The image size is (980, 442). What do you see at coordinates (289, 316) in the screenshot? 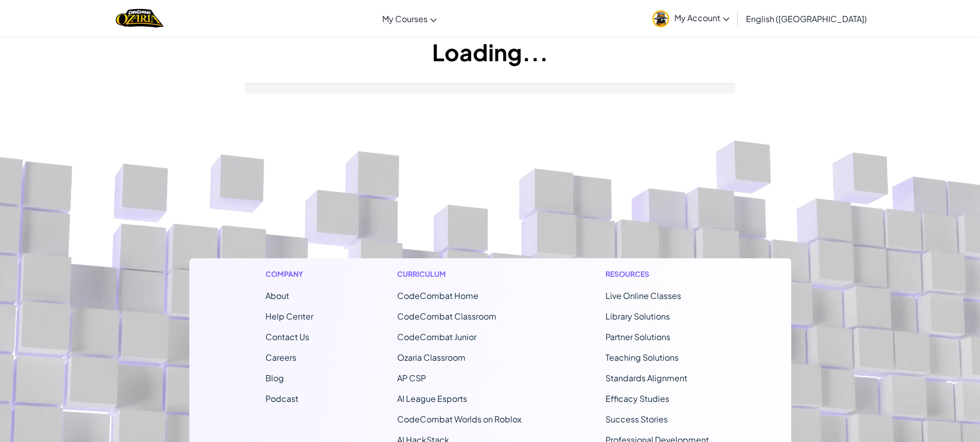
I see `a: Help Center` at bounding box center [289, 316].